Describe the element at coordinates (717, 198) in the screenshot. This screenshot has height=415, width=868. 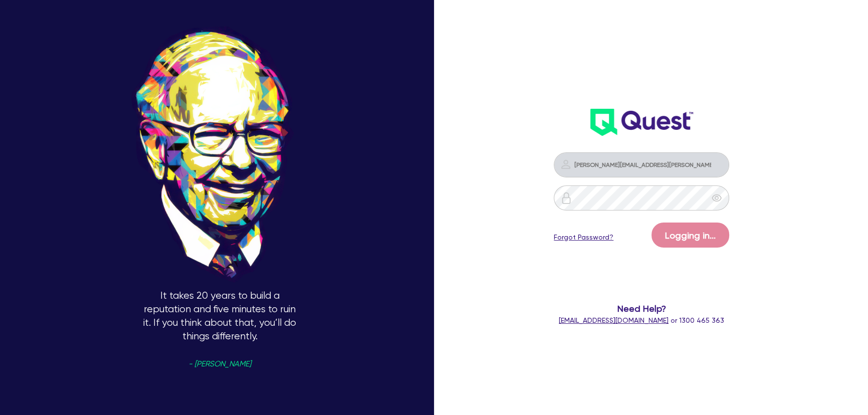
I see `span: eye` at that location.